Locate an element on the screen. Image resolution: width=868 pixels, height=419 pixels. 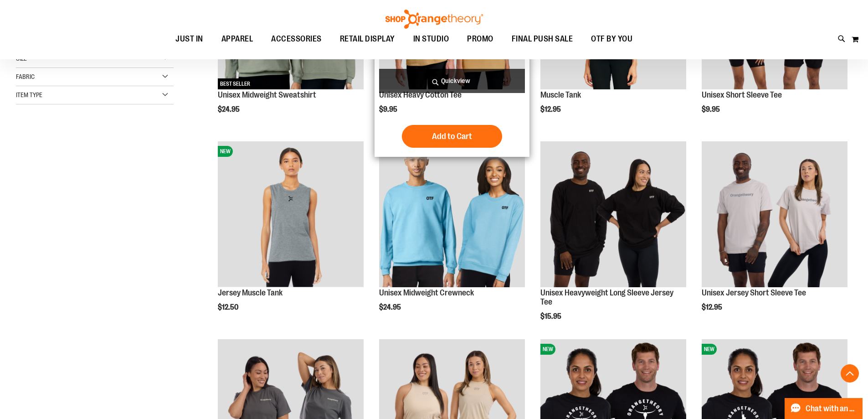
button: Add to Cart is located at coordinates (452, 137).